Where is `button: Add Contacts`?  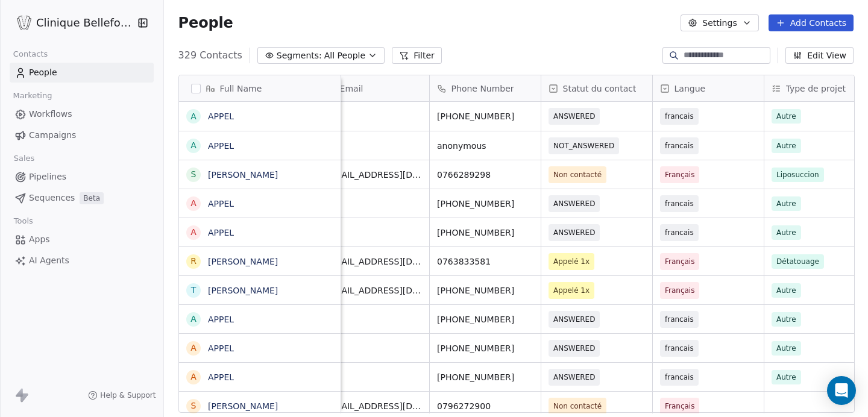
button: Add Contacts is located at coordinates (810, 23).